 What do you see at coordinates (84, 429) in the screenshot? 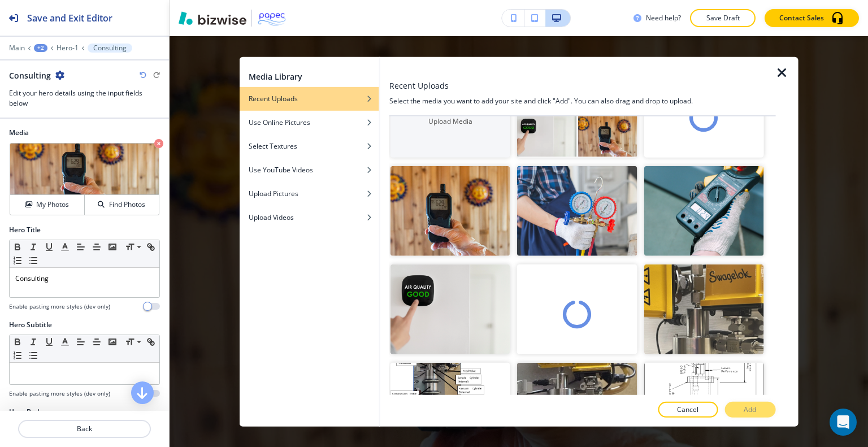
I see `button: Back` at bounding box center [84, 429].